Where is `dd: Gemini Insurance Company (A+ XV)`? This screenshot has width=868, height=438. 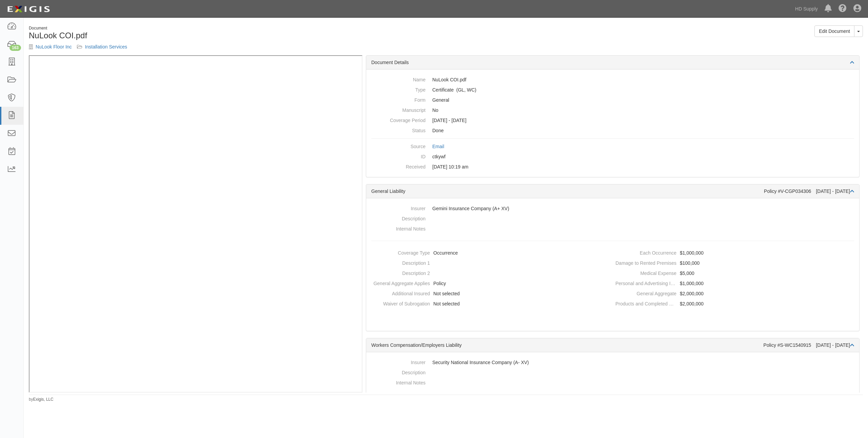
dd: Gemini Insurance Company (A+ XV) is located at coordinates (613, 208).